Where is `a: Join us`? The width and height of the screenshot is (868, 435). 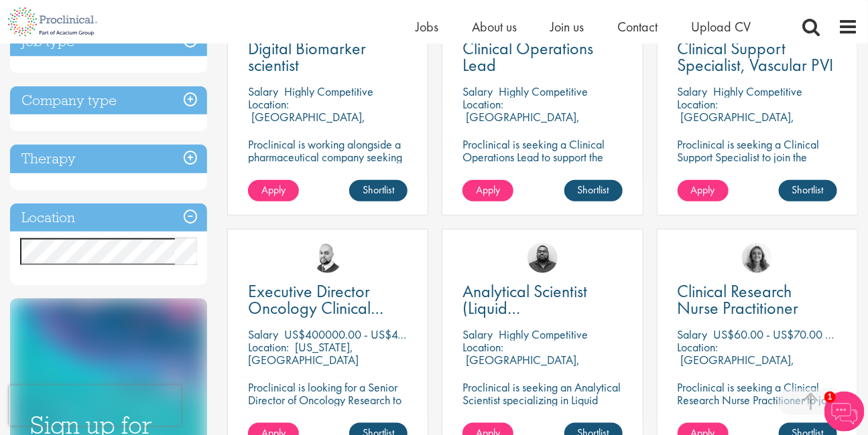 a: Join us is located at coordinates (567, 27).